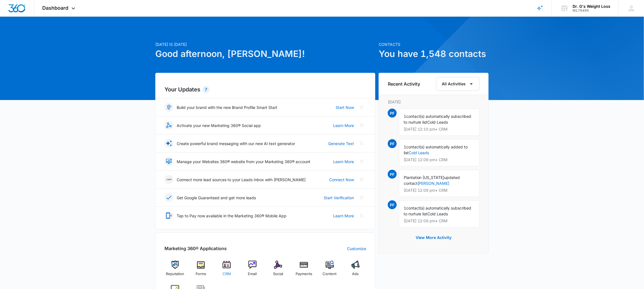 Image resolution: width=644 pixels, height=289 pixels. Describe the element at coordinates (232, 215) in the screenshot. I see `p: Tap to Pay now available in the Marketing 360® Mobile App` at that location.